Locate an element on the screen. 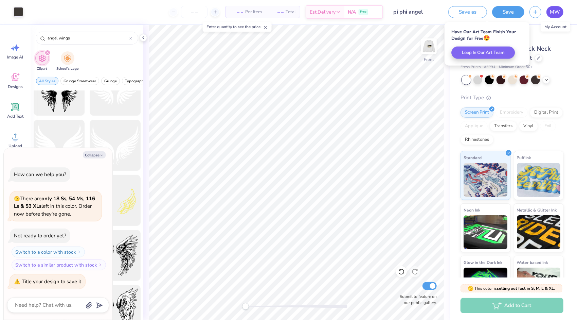  strong: selling out fast in S, M, L & XL is located at coordinates (526, 288).